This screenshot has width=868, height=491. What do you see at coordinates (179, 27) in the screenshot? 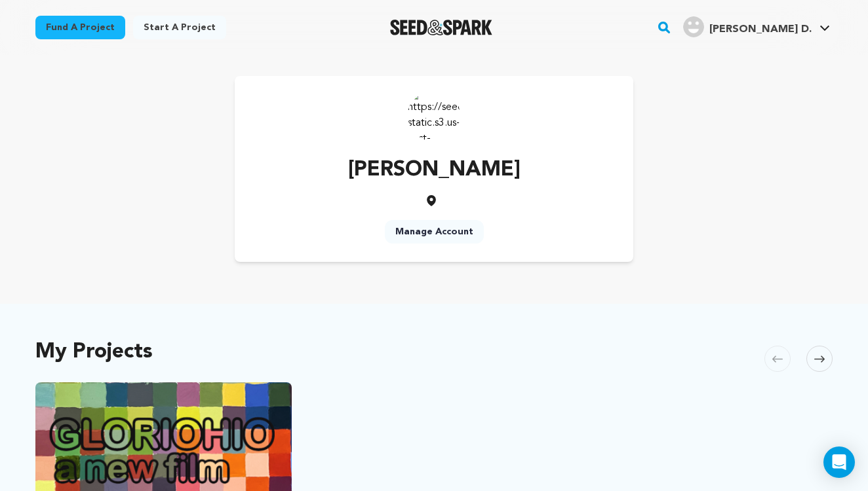
I see `a: Start a project` at bounding box center [179, 27].